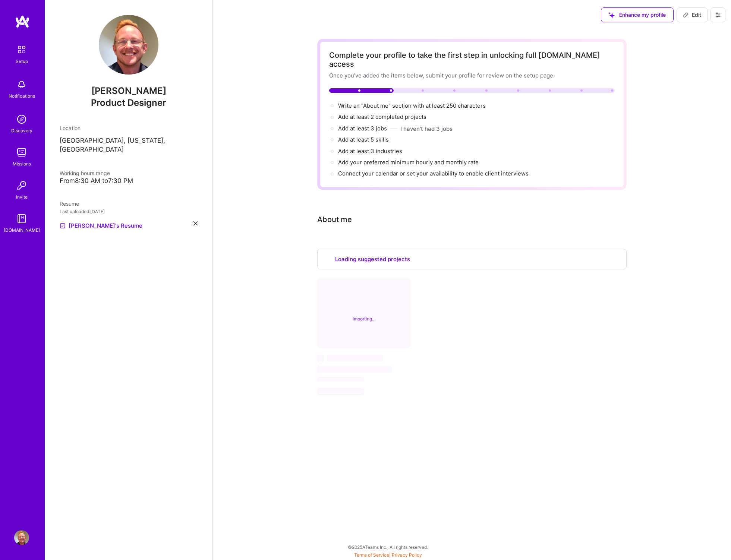 The width and height of the screenshot is (731, 560). I want to click on img: Invite, so click(22, 185).